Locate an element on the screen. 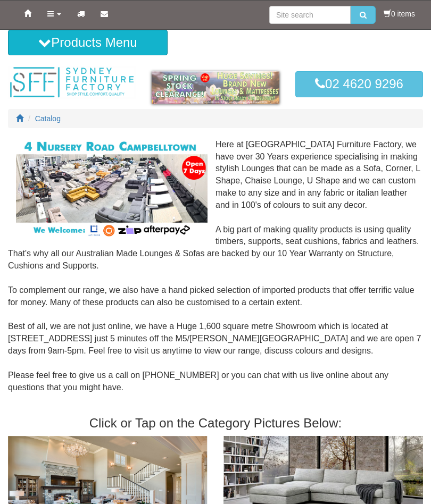 Image resolution: width=431 pixels, height=504 pixels. img: Sydney Furniture Factory is located at coordinates (72, 83).